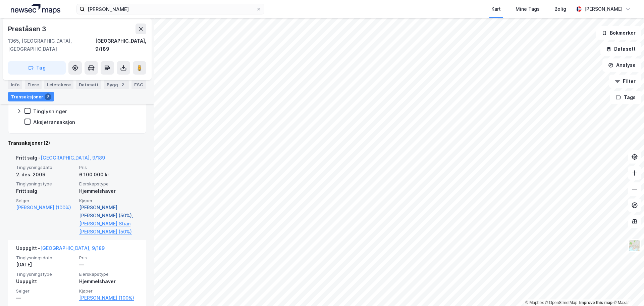 The height and width of the screenshot is (306, 644). Describe the element at coordinates (77, 143) in the screenshot. I see `div: Transaksjoner (2)` at that location.